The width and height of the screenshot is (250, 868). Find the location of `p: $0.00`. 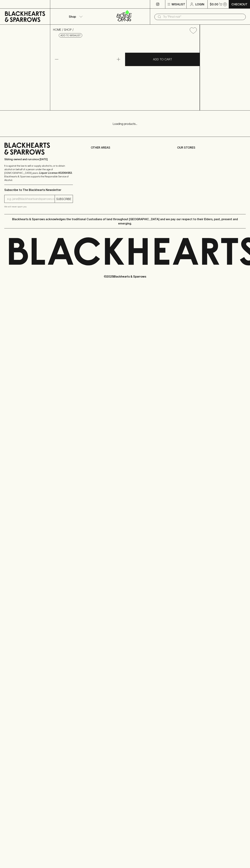

p: $0.00 is located at coordinates (214, 5).